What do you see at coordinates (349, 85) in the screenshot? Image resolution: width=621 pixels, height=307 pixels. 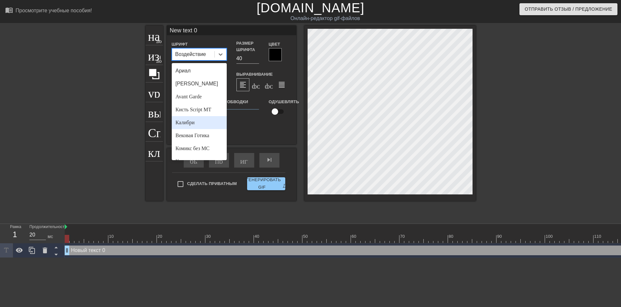 I see `ya-tr-span: format_align_justify формат_align_justify` at bounding box center [349, 85].